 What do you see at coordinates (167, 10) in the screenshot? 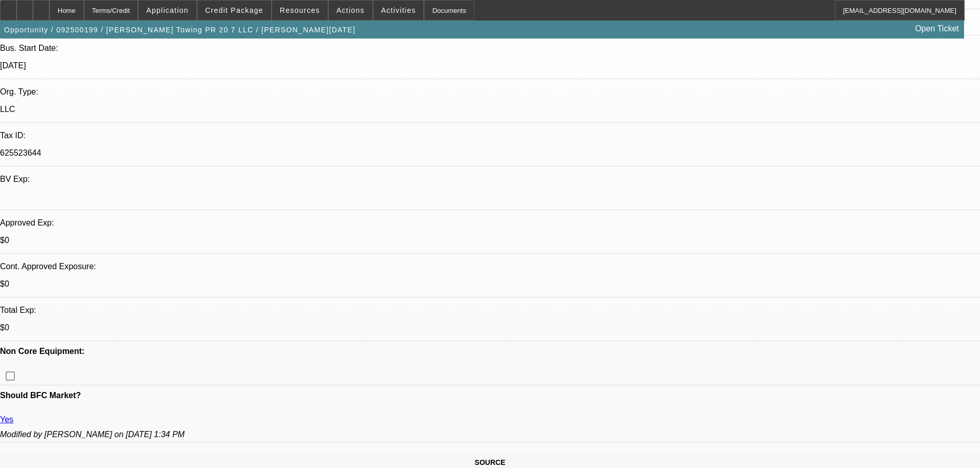
I see `span: Application` at bounding box center [167, 10].